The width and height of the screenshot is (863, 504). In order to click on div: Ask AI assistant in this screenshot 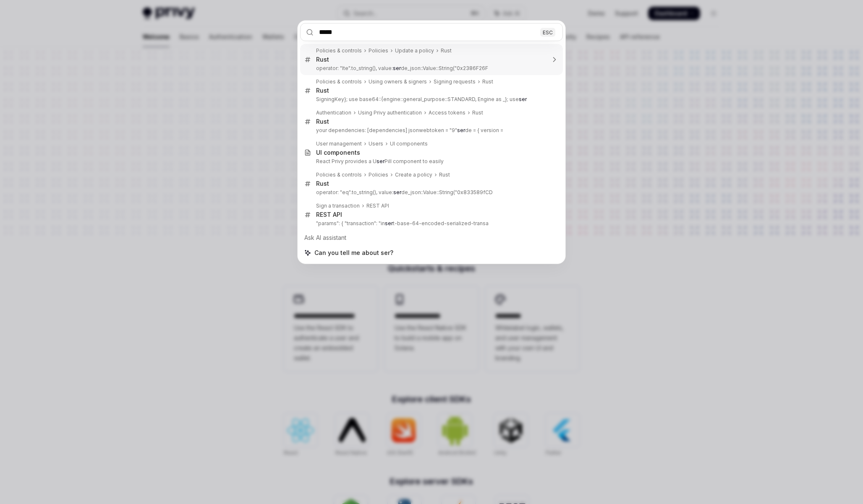, I will do `click(431, 238)`.